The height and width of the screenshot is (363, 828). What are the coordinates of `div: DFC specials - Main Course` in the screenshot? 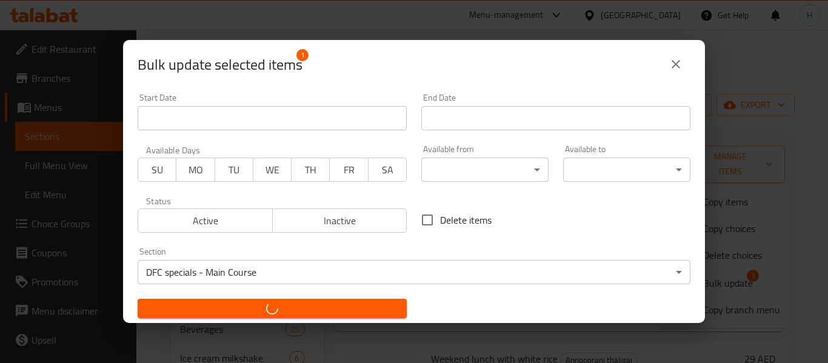 It's located at (414, 272).